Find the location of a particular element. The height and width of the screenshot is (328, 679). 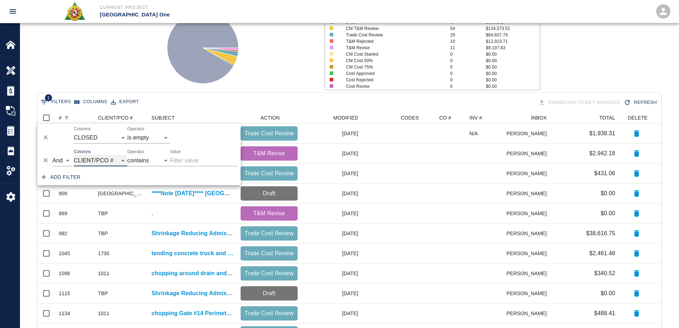

p: $134,573.51 is located at coordinates (513, 29).